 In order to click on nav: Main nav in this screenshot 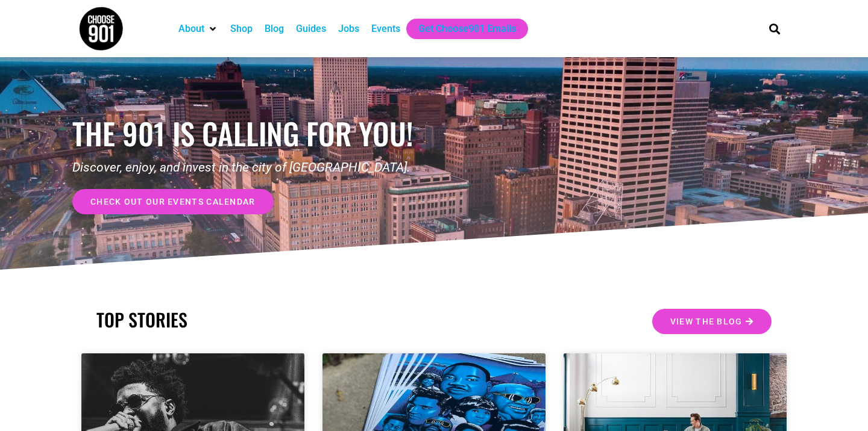, I will do `click(460, 29)`.